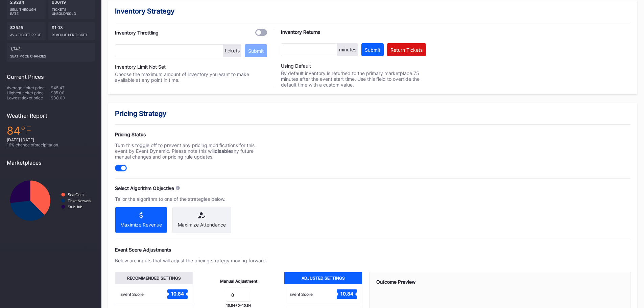 This screenshot has height=308, width=644. What do you see at coordinates (191, 77) in the screenshot?
I see `div: Choose the maximum amount of inventory you want to make available at any point in time.` at bounding box center [191, 77].